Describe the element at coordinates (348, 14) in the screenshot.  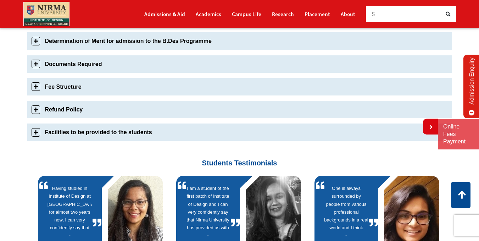
I see `a: About` at that location.